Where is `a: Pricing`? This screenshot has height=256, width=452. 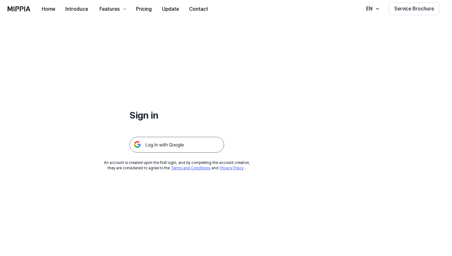
a: Pricing is located at coordinates (144, 9).